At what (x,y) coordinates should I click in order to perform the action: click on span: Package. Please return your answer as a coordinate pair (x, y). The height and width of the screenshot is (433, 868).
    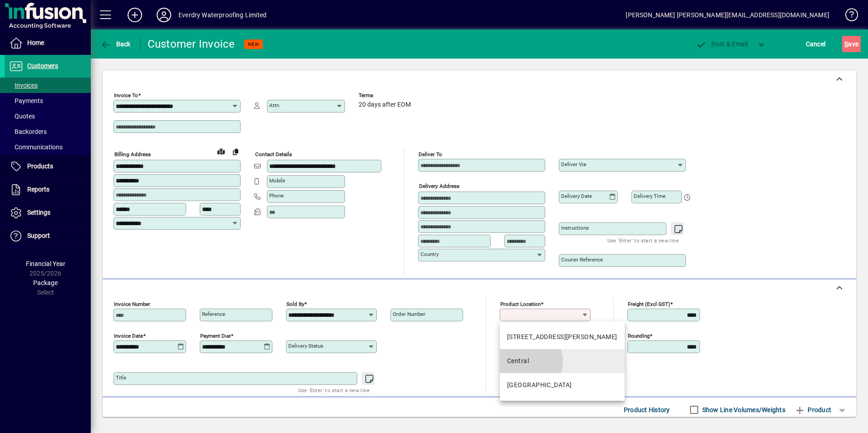
    Looking at the image, I should click on (46, 283).